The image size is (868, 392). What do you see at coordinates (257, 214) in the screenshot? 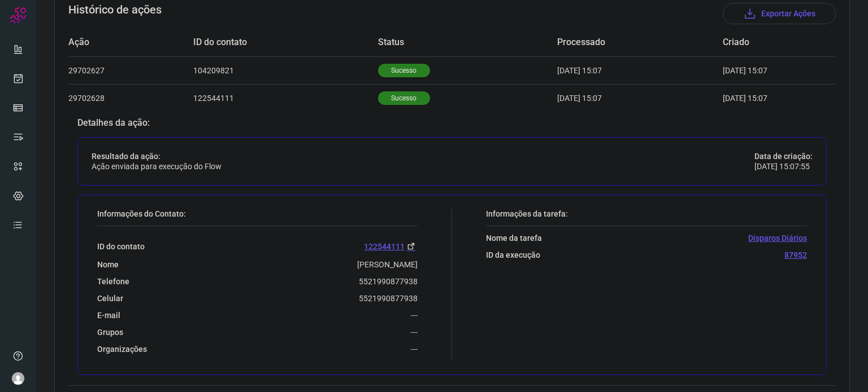
I see `p: Informações do Contato:` at bounding box center [257, 214].